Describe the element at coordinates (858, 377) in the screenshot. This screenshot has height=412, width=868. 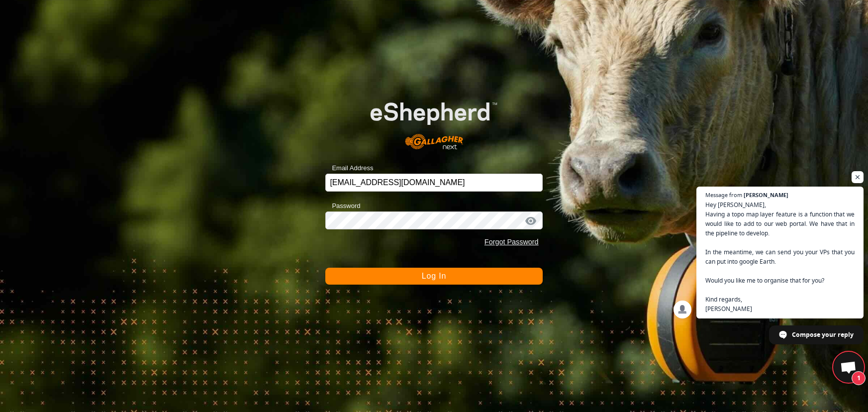
I see `span: 1` at that location.